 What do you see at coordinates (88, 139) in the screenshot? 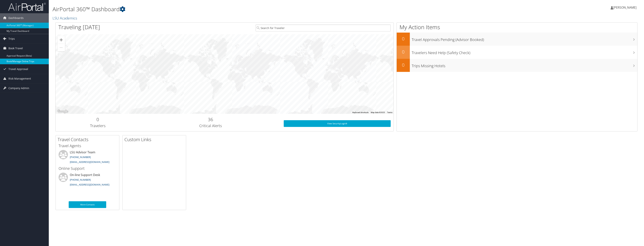
I see `h2: Travel Contacts` at bounding box center [88, 139].